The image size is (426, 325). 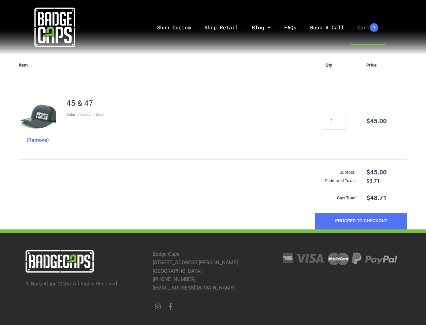 I want to click on a: Book A Call, so click(x=327, y=27).